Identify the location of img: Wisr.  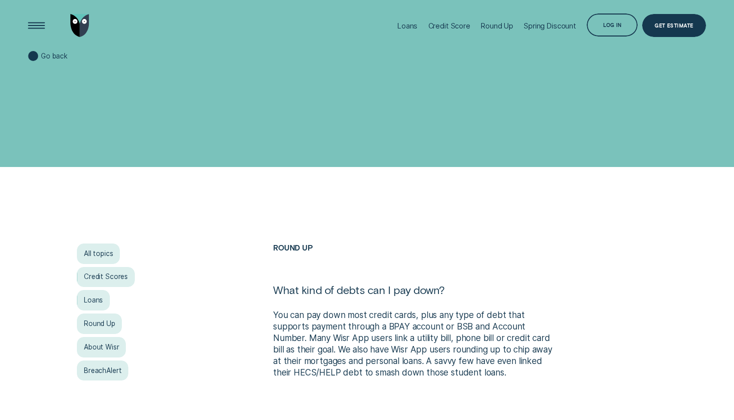
(80, 25).